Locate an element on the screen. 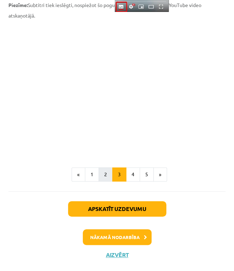 This screenshot has width=234, height=271. button: 1 is located at coordinates (92, 174).